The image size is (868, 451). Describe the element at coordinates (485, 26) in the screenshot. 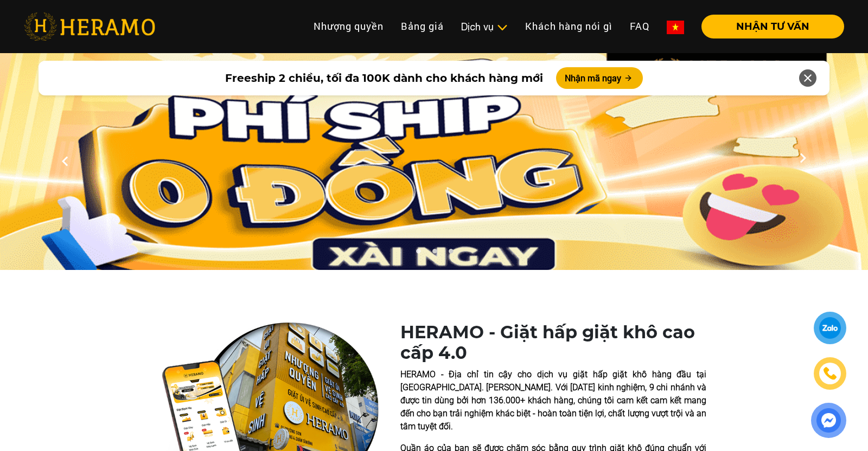

I see `div: Dịch vụ` at that location.